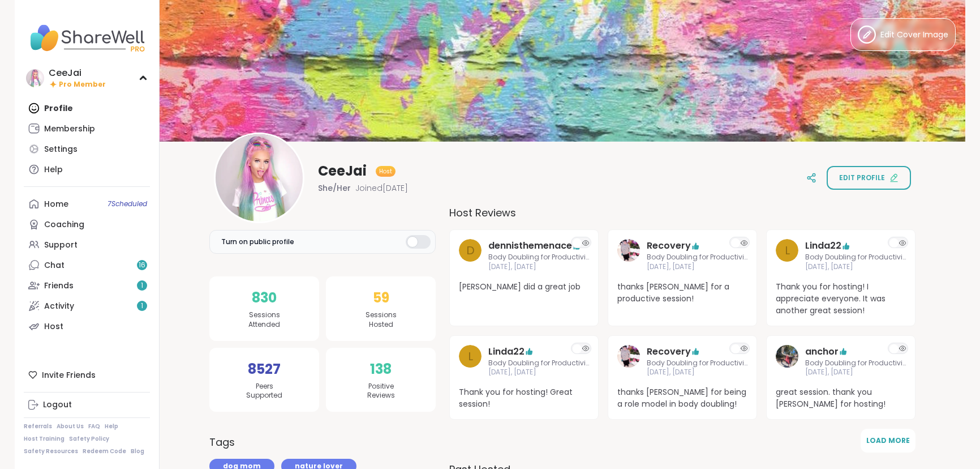 This screenshot has height=469, width=980. I want to click on a: Safety Resources, so click(51, 451).